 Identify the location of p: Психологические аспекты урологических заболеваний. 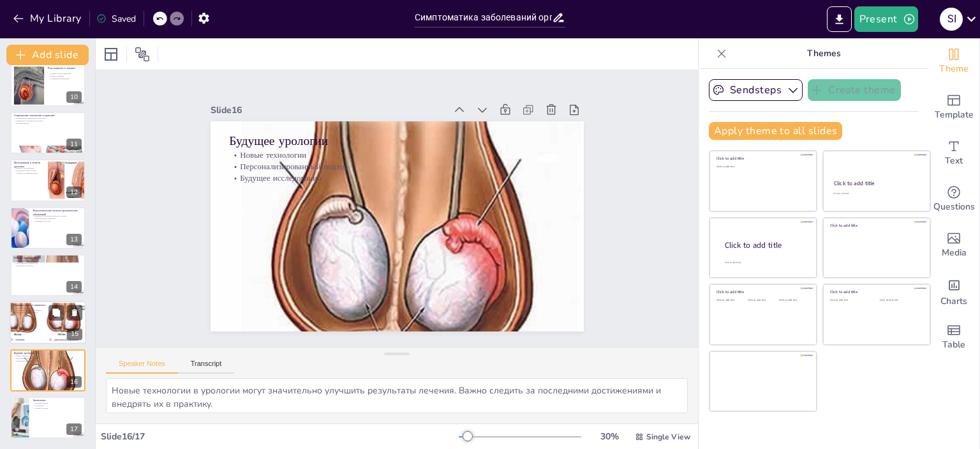
(57, 212).